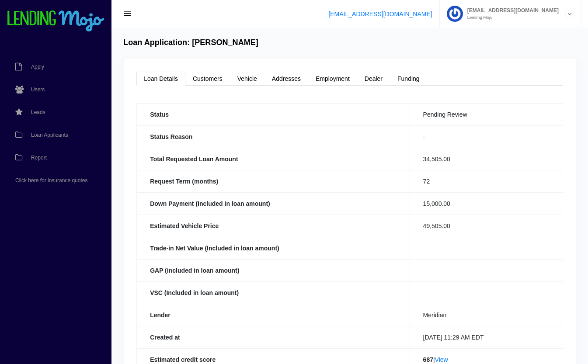  I want to click on img: logo-small.png, so click(55, 21).